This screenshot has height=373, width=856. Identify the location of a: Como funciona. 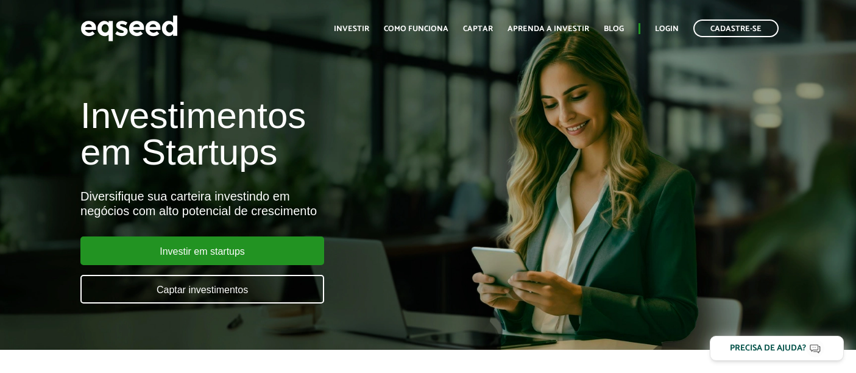
(416, 29).